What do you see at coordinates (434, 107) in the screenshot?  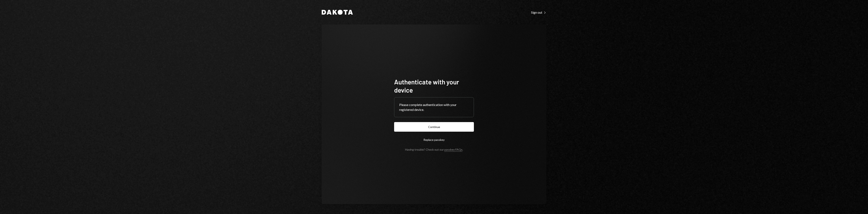 I see `div: Please complete authentication with your registered device.` at bounding box center [434, 107].